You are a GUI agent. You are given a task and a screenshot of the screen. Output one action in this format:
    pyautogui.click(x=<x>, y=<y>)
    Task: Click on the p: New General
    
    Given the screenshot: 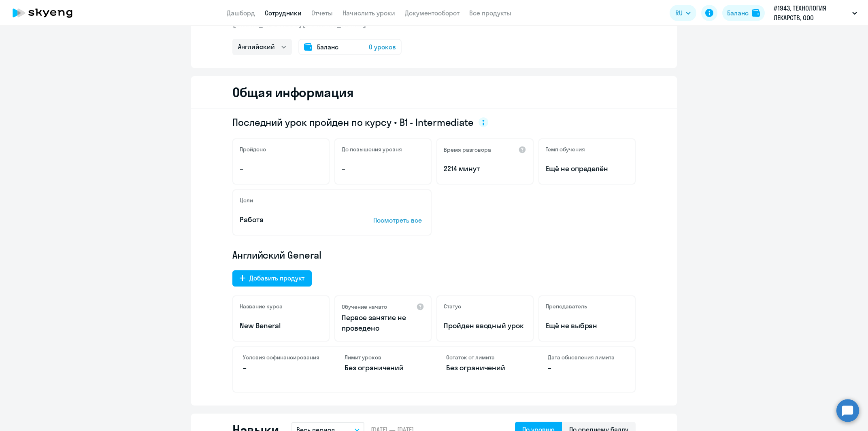 What is the action you would take?
    pyautogui.click(x=281, y=325)
    